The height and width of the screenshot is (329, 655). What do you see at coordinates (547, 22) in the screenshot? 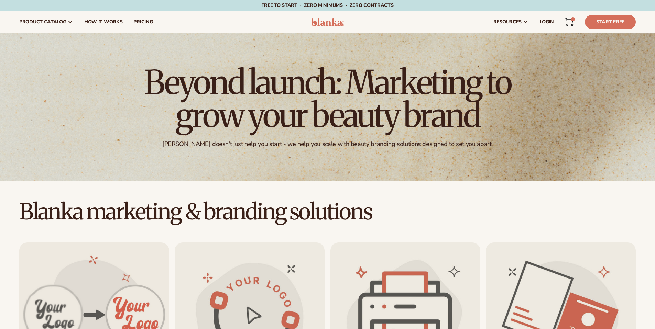
I see `span: LOGIN` at bounding box center [547, 22].